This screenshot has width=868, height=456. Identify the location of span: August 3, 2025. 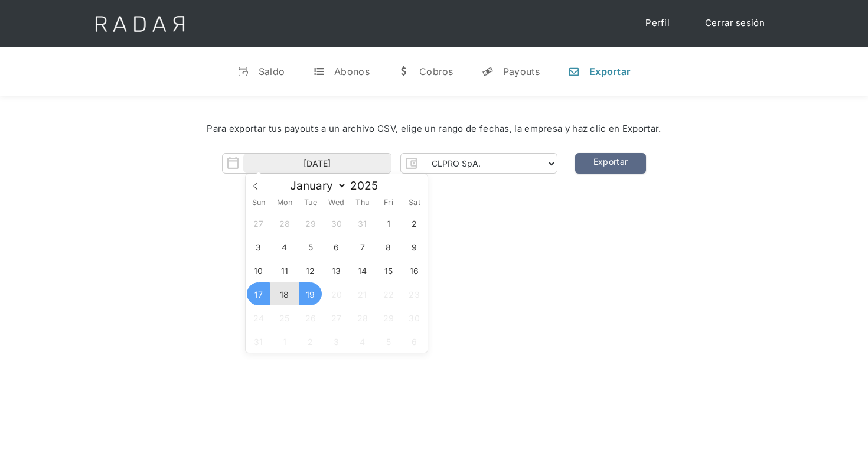
(258, 246).